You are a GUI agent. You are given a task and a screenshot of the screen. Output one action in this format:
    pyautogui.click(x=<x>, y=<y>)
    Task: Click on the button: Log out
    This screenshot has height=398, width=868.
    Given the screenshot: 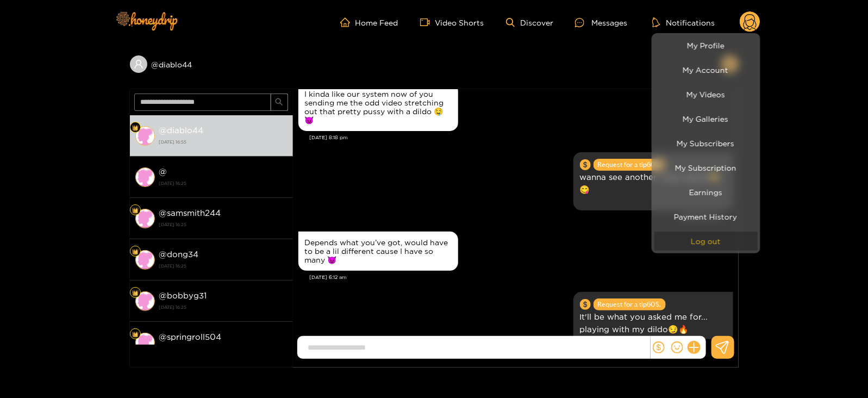 What is the action you would take?
    pyautogui.click(x=706, y=241)
    